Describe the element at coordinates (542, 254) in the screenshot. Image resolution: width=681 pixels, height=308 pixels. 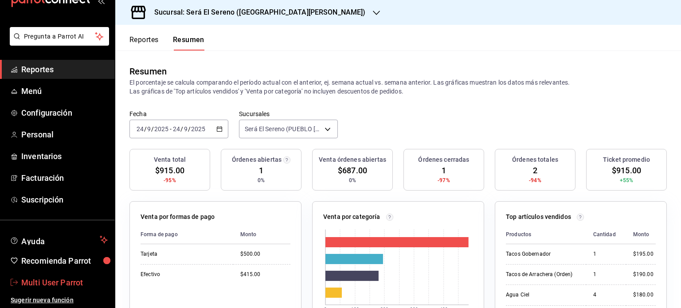
I see `div: Tacos Gobernador` at that location.